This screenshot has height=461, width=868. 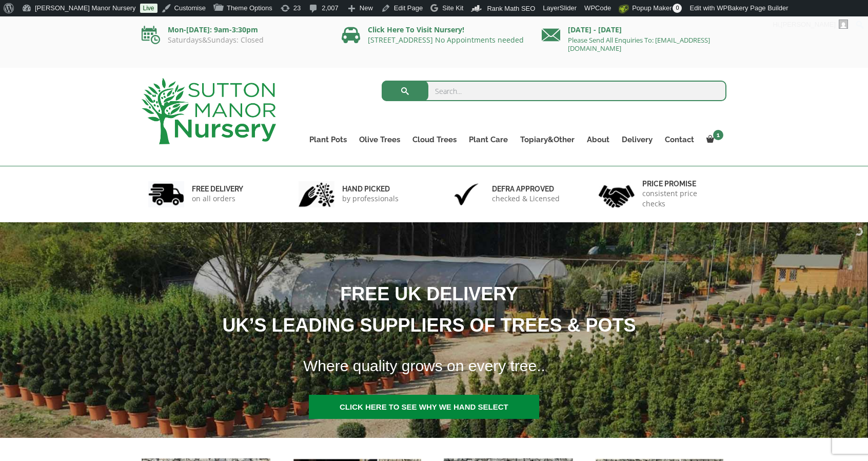 I want to click on img: logo, so click(x=209, y=111).